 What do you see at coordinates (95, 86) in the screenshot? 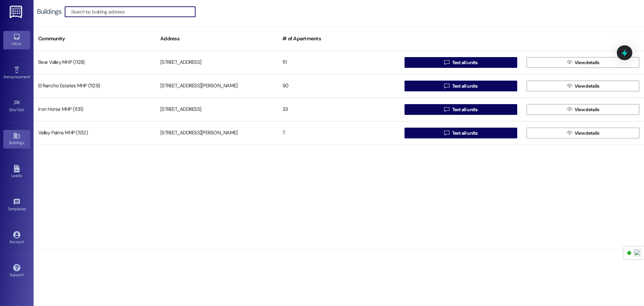
I see `div: El Rancho Estates MHP (1129)` at bounding box center [95, 86].